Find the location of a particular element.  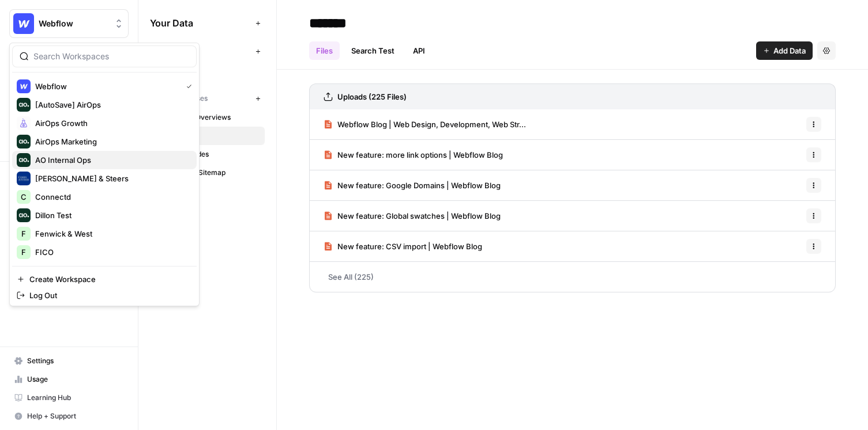

a: Usage is located at coordinates (68, 379).